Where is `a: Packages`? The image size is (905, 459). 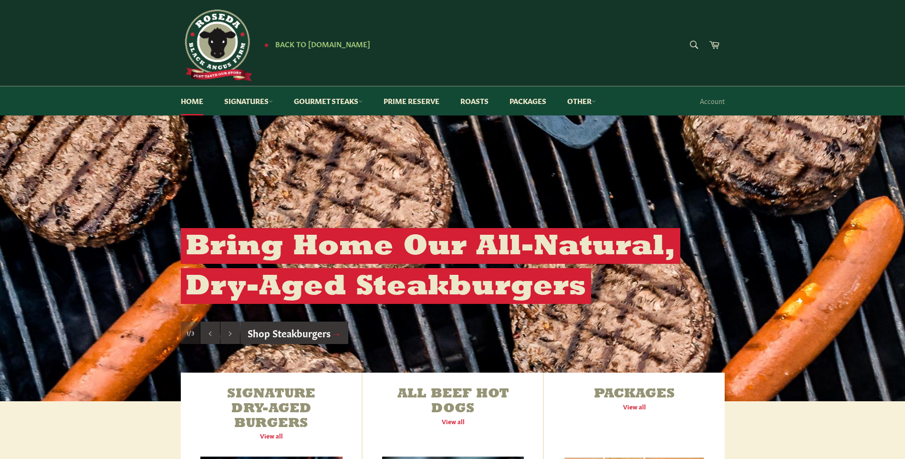
a: Packages is located at coordinates (528, 101).